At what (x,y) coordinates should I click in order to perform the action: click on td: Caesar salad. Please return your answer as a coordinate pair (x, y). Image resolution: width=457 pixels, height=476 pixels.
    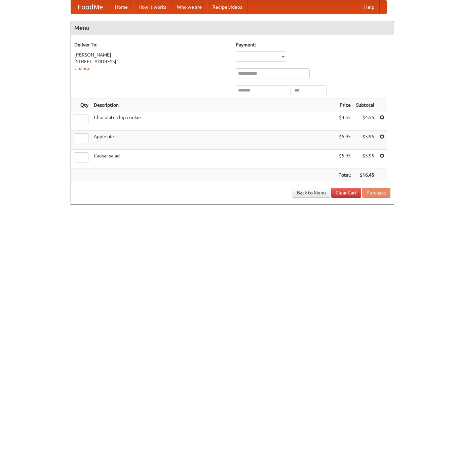
    Looking at the image, I should click on (214, 159).